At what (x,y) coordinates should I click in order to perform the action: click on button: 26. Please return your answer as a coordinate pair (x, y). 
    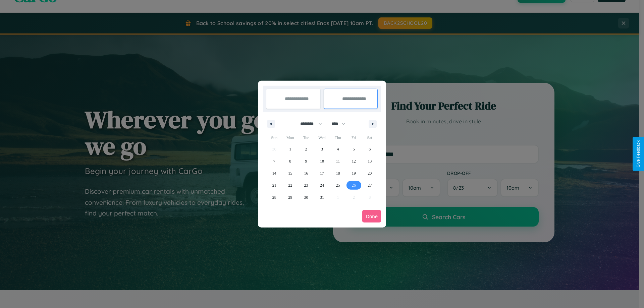
    Looking at the image, I should click on (353, 185).